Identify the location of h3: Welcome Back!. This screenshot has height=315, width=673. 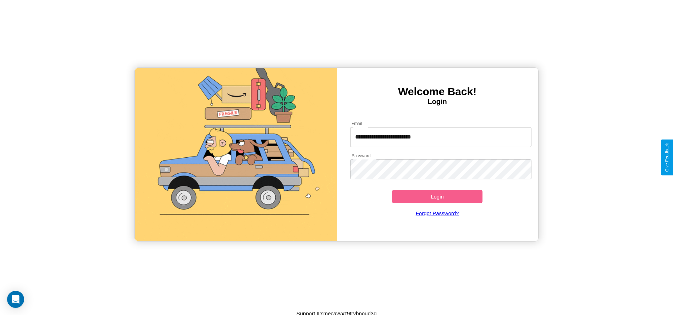
(437, 92).